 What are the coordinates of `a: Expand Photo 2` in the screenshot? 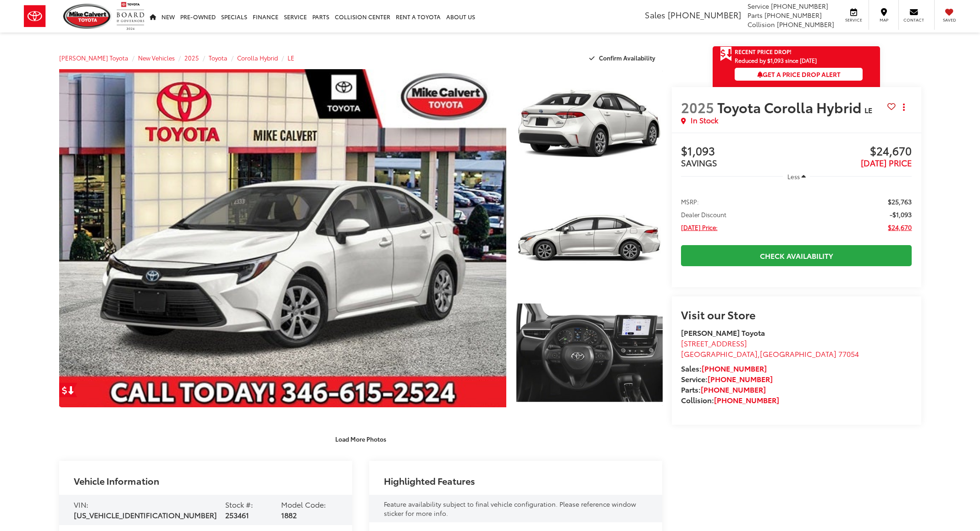 It's located at (589, 238).